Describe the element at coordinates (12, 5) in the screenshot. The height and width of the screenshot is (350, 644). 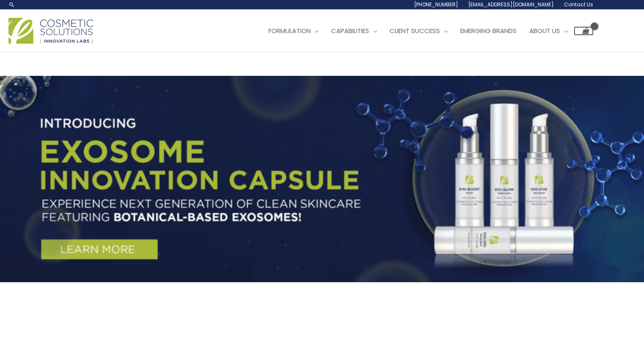
I see `a: Search icon link` at that location.